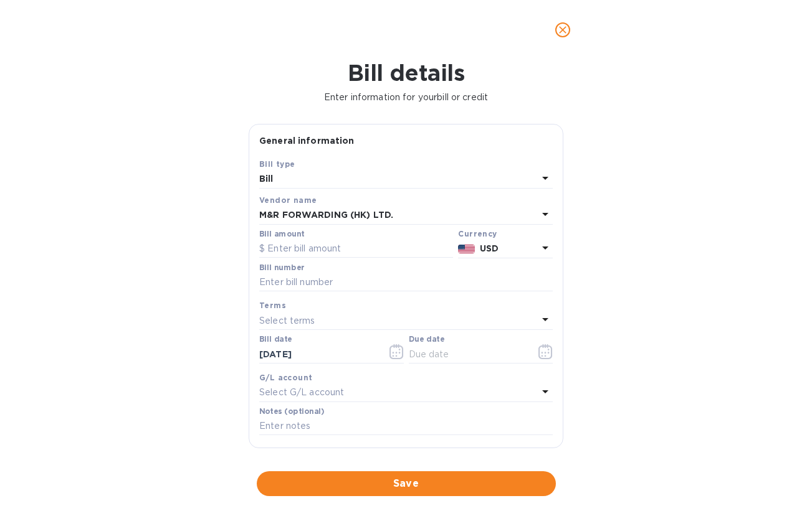  I want to click on label: Bill amount, so click(282, 234).